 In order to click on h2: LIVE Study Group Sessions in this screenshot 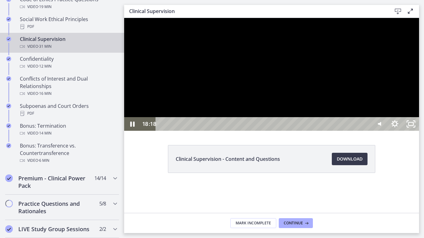, I will do `click(56, 229)`.